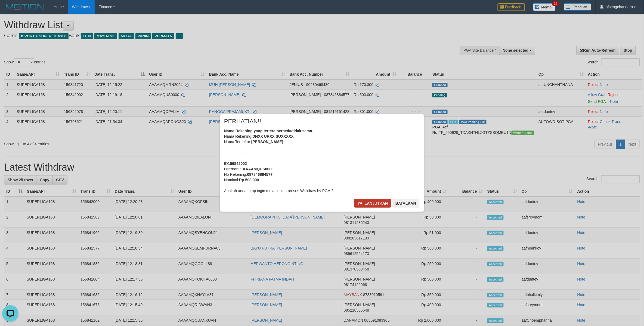 This screenshot has width=644, height=326. I want to click on b: 156842002, so click(237, 163).